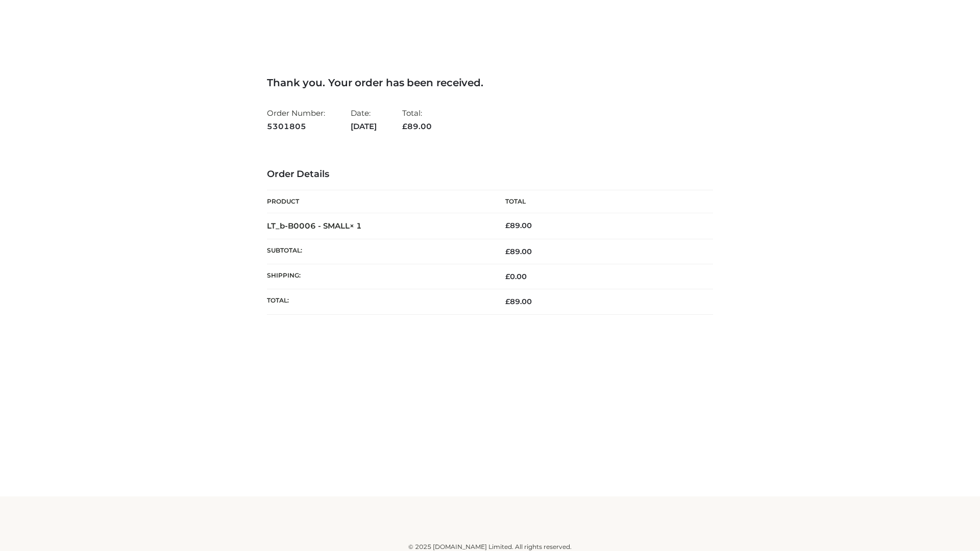  I want to click on h3: Thank you. Your order has been received., so click(490, 82).